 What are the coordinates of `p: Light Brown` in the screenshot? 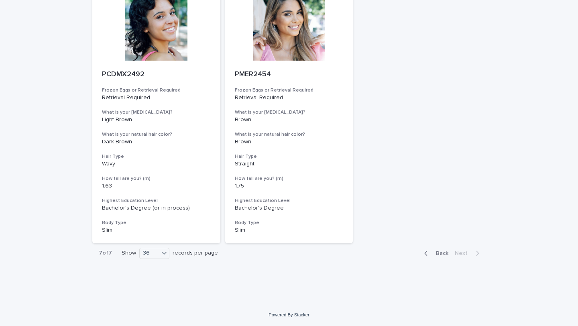 It's located at (156, 120).